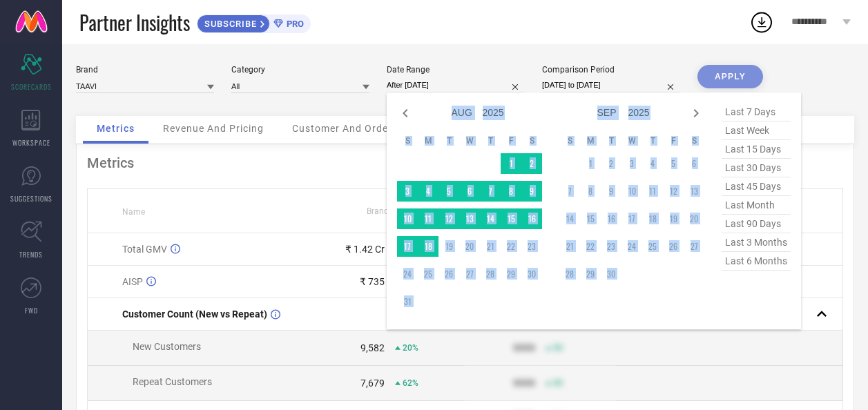 The height and width of the screenshot is (410, 868). What do you see at coordinates (532, 219) in the screenshot?
I see `td: Sat Aug 16 2025` at bounding box center [532, 219].